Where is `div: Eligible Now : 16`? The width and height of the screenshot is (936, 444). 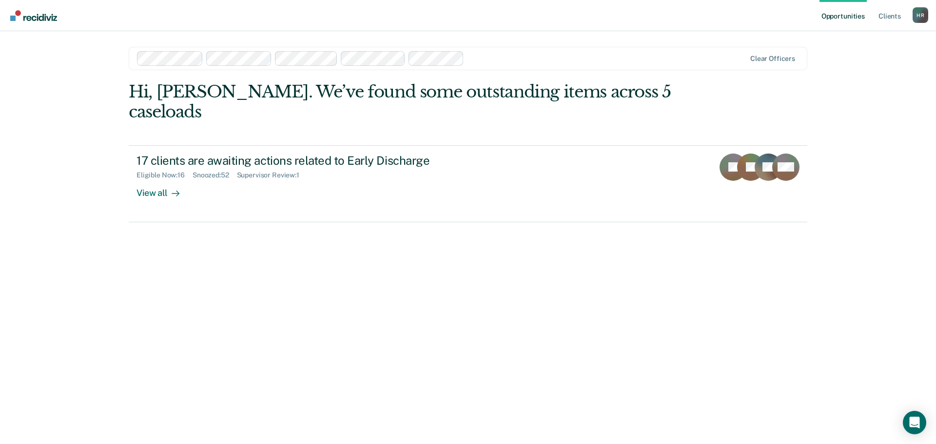
div: Eligible Now : 16 is located at coordinates (164, 175).